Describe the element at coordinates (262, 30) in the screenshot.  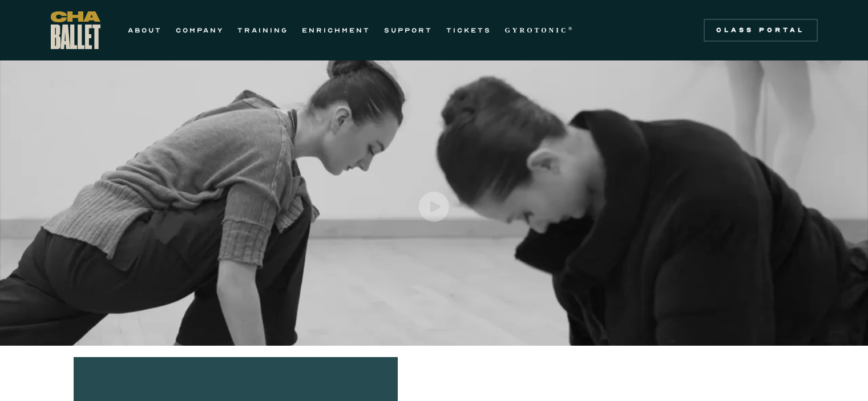
I see `a: TRAINING` at that location.